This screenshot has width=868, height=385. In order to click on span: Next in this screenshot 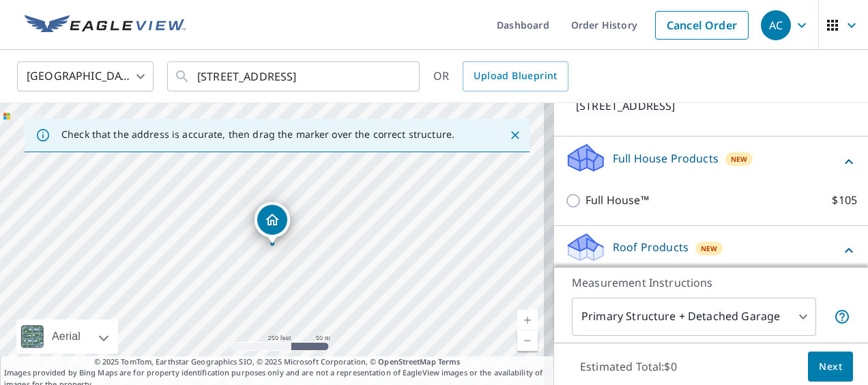, I will do `click(830, 366)`.